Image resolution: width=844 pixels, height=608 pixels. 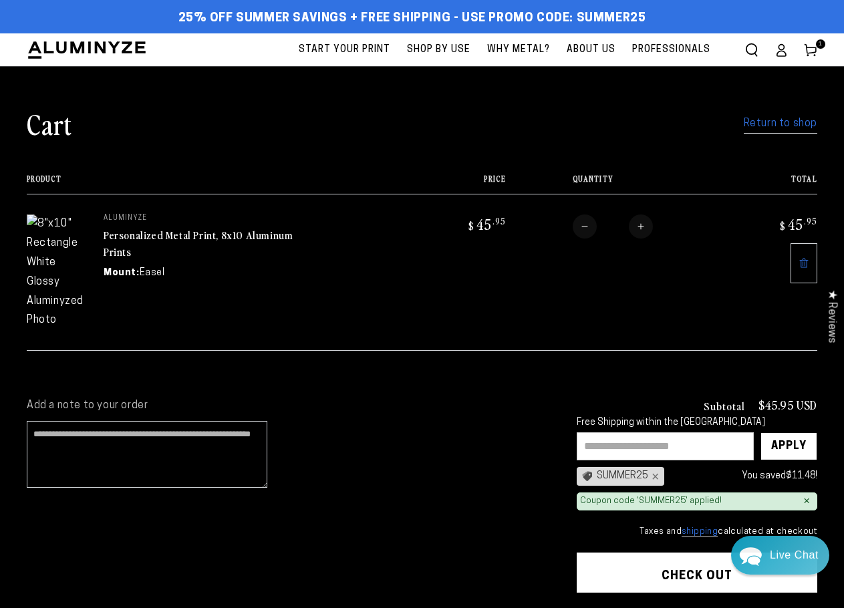 I want to click on summary: Search our site, so click(x=752, y=50).